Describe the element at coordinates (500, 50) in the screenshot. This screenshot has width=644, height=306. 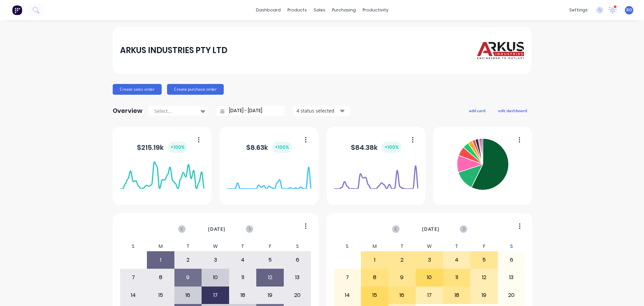
I see `img: ARKUS INDUSTRIES PTY LTD` at that location.